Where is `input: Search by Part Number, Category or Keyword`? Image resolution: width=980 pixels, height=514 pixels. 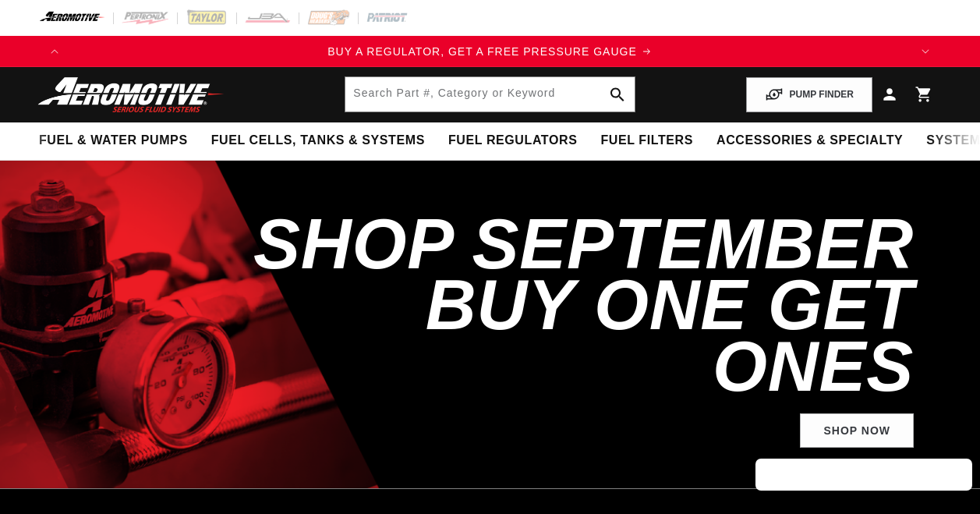 input: Search by Part Number, Category or Keyword is located at coordinates (490, 95).